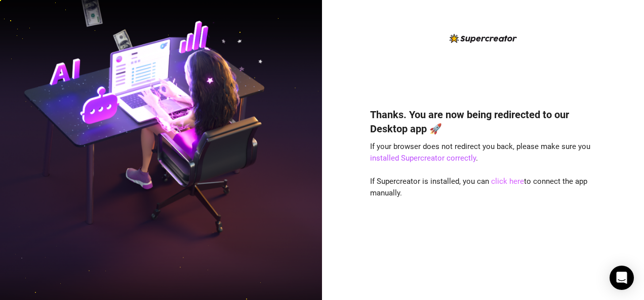  I want to click on span: If your browser does not redirect you back, please make sure you ., so click(480, 153).